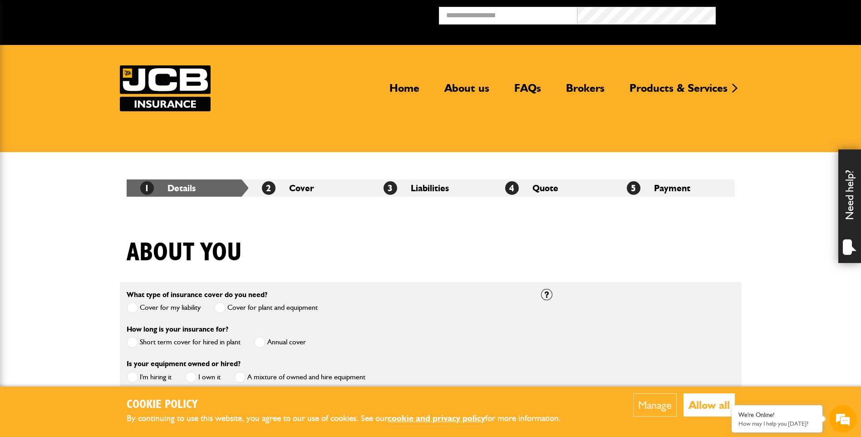 The height and width of the screenshot is (437, 861). Describe the element at coordinates (165, 88) in the screenshot. I see `a: JCB Insurance Services` at that location.